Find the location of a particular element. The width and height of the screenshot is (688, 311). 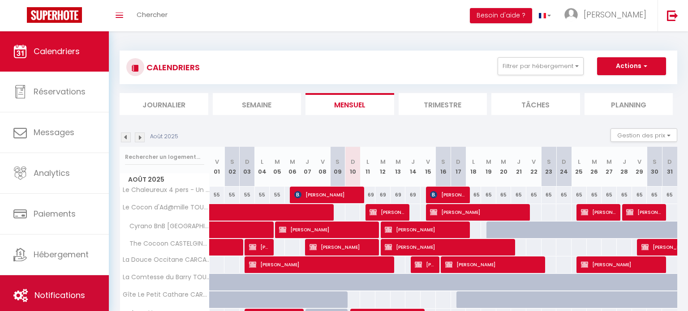

li: Mensuel is located at coordinates (350, 104).